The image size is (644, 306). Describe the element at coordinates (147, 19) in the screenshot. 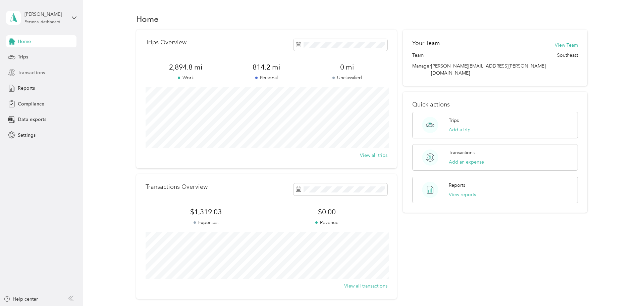

I see `h1: Home` at that location.